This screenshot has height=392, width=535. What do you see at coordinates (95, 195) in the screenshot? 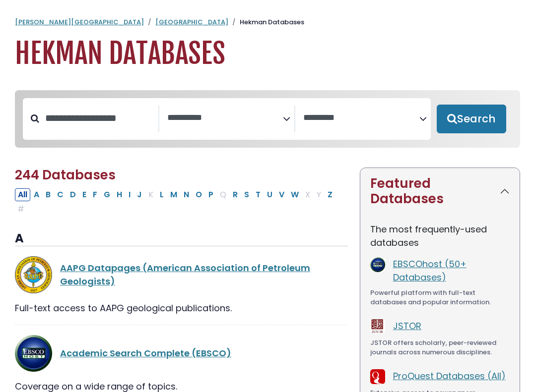
I see `button: Filter Results F` at bounding box center [95, 195].